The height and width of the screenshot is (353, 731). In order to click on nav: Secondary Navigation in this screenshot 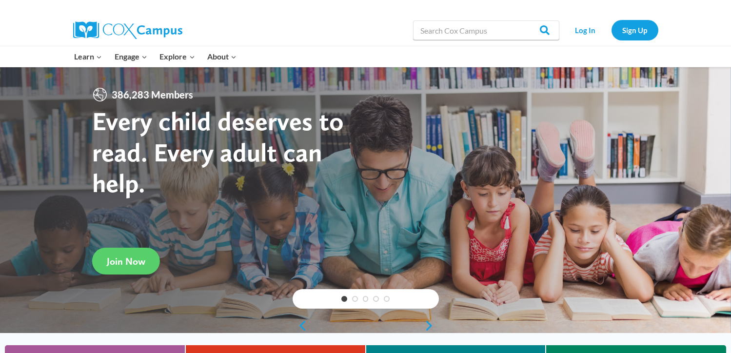, I will do `click(611, 30)`.